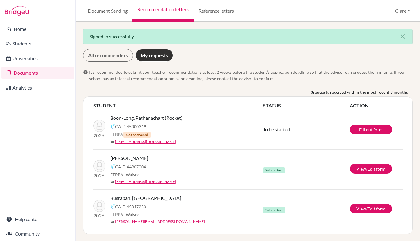 The height and width of the screenshot is (241, 420). I want to click on span: requests received within the most recent 8 months, so click(360, 92).